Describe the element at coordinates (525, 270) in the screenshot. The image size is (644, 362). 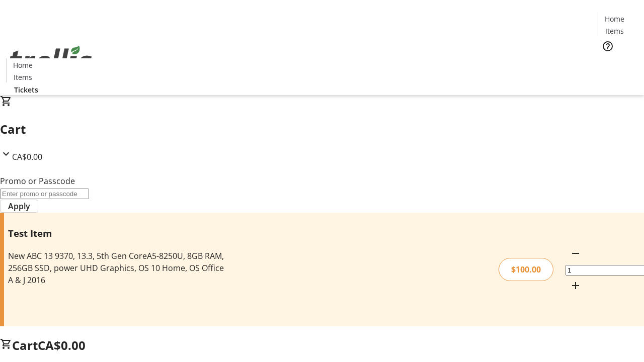
I see `div: $100.00` at that location.